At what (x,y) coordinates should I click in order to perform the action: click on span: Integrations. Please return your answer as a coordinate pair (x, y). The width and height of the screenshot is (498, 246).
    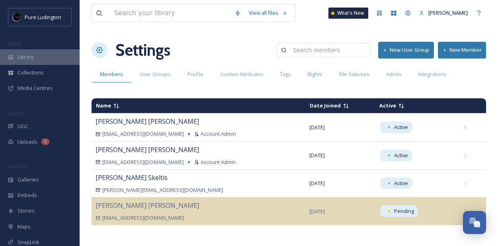
    Looking at the image, I should click on (432, 74).